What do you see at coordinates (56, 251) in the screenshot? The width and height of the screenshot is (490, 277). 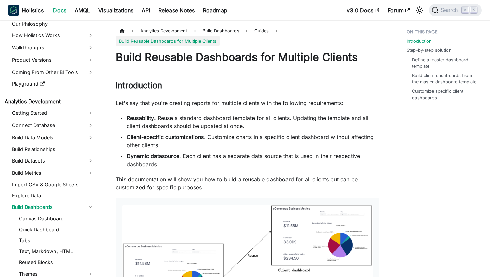 I see `a: Text, Markdown, HTML` at bounding box center [56, 251].